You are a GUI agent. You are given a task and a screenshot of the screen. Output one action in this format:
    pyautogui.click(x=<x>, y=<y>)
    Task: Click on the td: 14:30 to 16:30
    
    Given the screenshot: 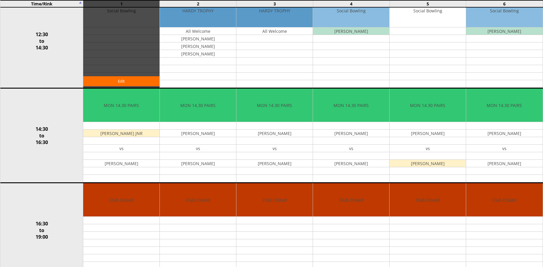 What is the action you would take?
    pyautogui.click(x=42, y=136)
    